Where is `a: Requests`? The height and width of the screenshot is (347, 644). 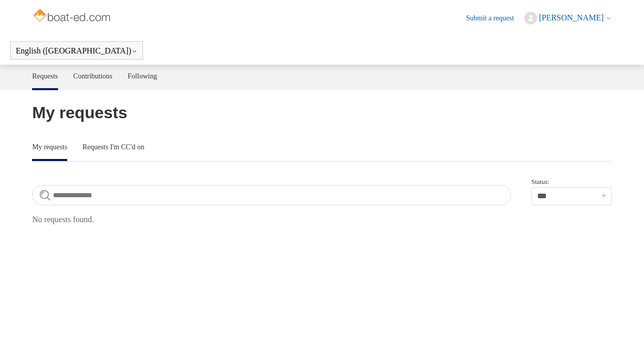 a: Requests is located at coordinates (45, 77).